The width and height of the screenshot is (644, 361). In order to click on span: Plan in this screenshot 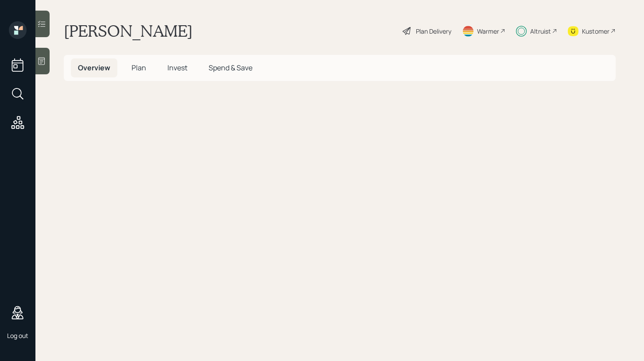, I will do `click(138, 68)`.